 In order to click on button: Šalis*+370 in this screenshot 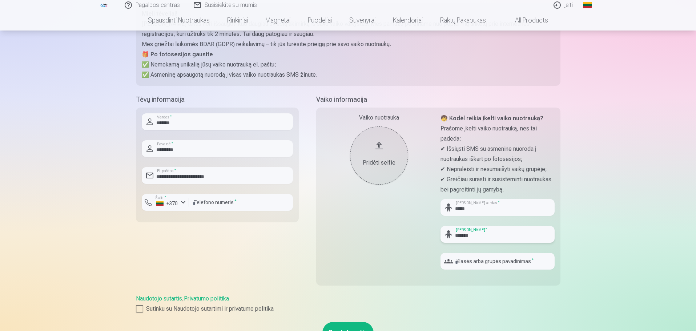, I will do `click(165, 203)`.